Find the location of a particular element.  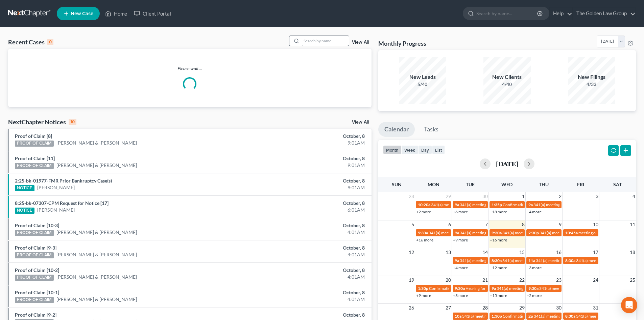

span: New Case is located at coordinates (82, 14).